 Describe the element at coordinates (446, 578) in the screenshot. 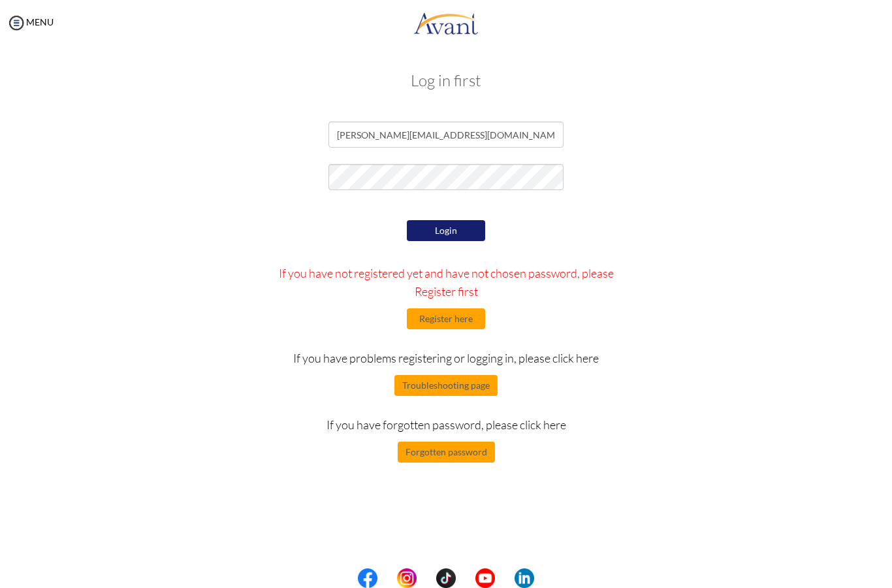

I see `img: tt.png` at that location.